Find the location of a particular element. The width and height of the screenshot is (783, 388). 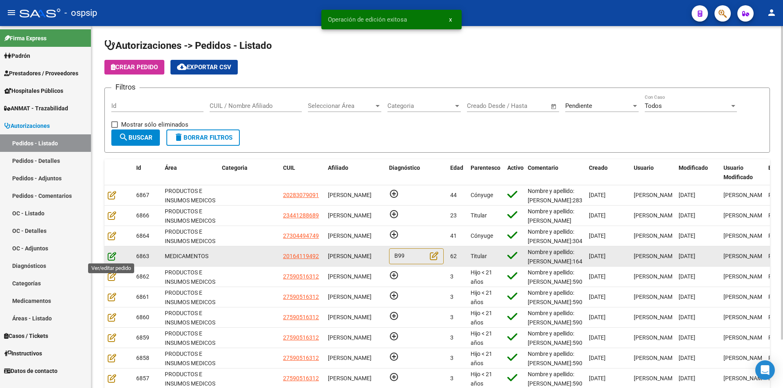

input: End date is located at coordinates (520, 106).